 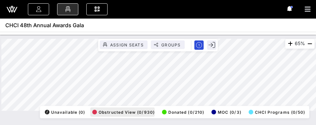 What do you see at coordinates (64, 112) in the screenshot?
I see `button: /Unavailable (0)` at bounding box center [64, 112].